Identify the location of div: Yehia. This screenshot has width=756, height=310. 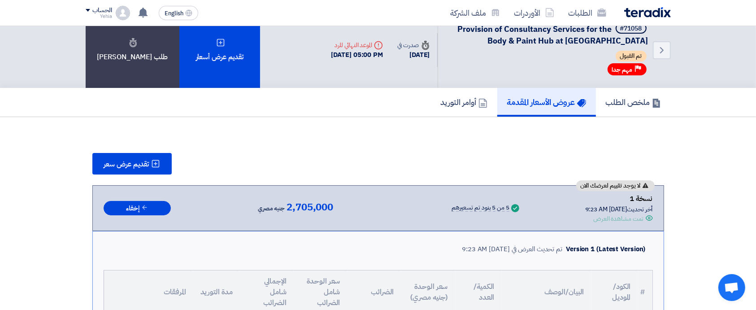
(99, 16).